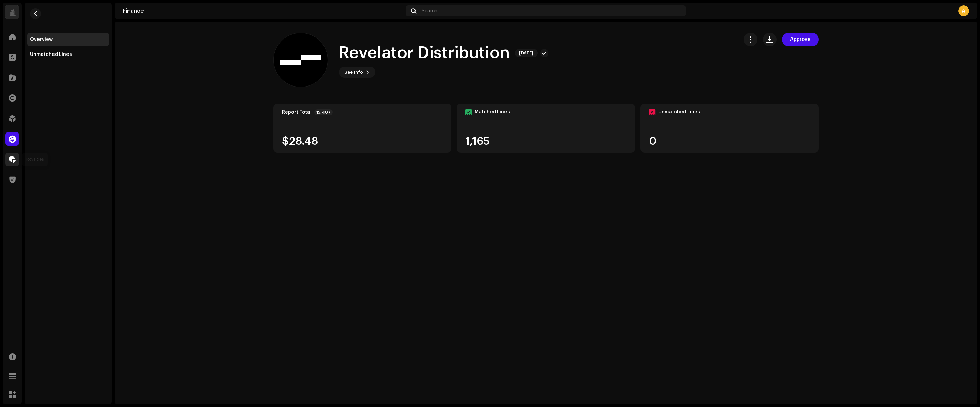  I want to click on span: Approve, so click(801, 40).